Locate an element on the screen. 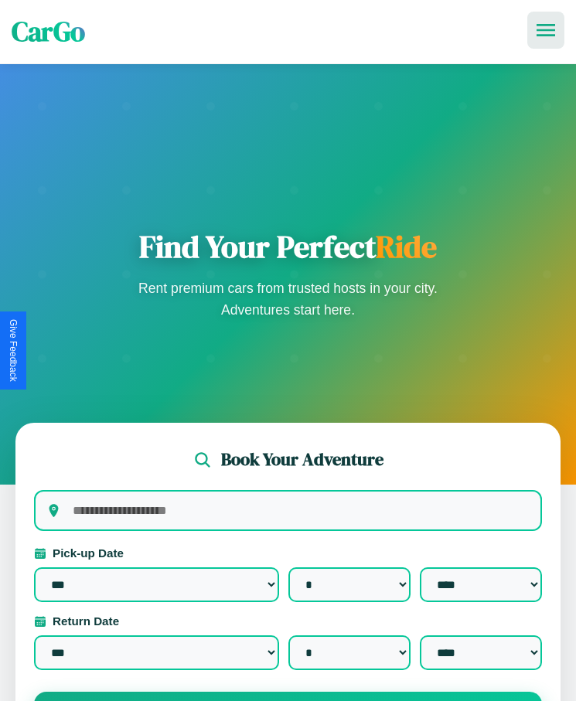 The image size is (576, 701). span: CarGo is located at coordinates (48, 32).